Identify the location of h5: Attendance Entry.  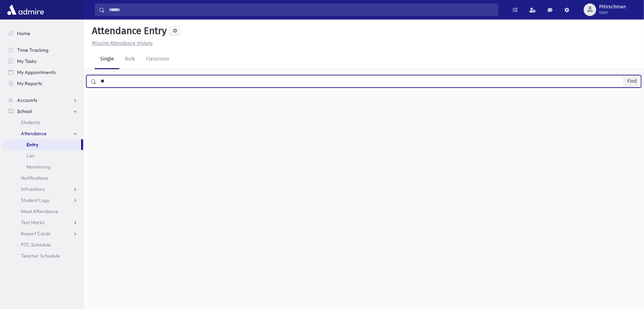
(128, 31).